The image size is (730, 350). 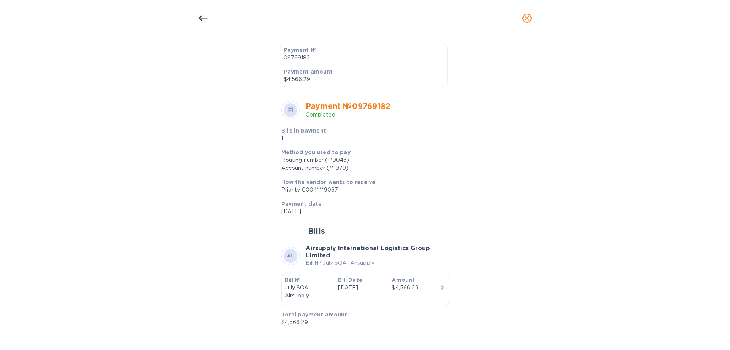 What do you see at coordinates (291, 255) in the screenshot?
I see `b: AL` at bounding box center [291, 255].